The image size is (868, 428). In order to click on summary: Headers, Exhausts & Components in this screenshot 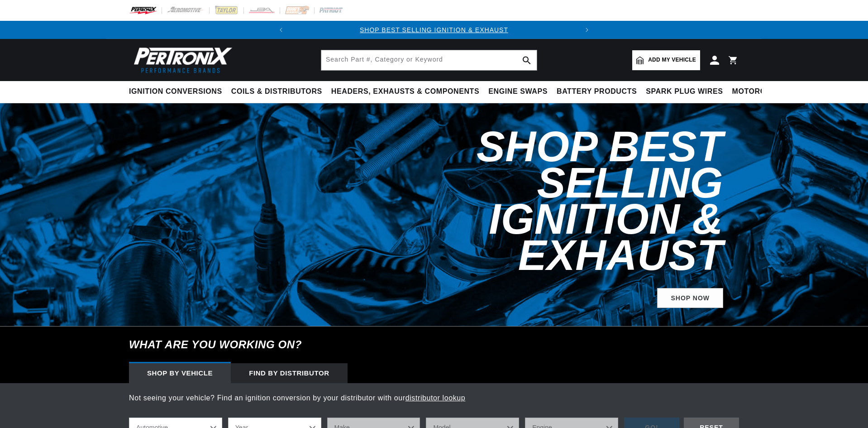, I will do `click(405, 92)`.